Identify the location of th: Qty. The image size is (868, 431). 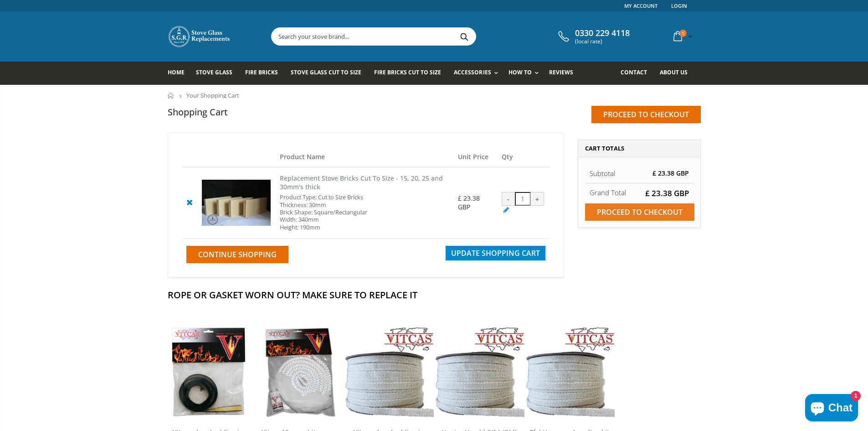
(524, 157).